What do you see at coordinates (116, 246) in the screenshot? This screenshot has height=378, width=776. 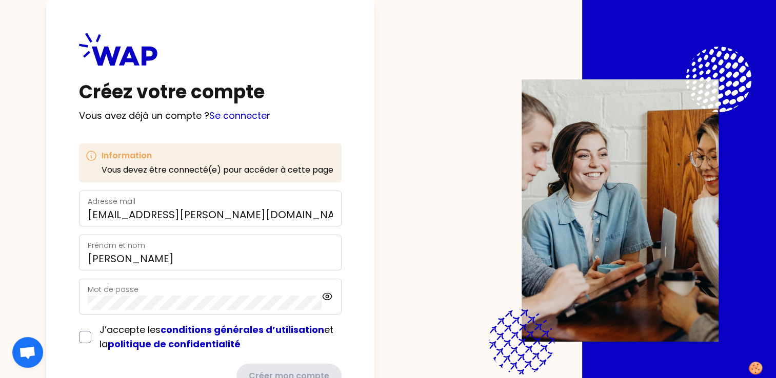 I see `label: Prénom et nom` at bounding box center [116, 246].